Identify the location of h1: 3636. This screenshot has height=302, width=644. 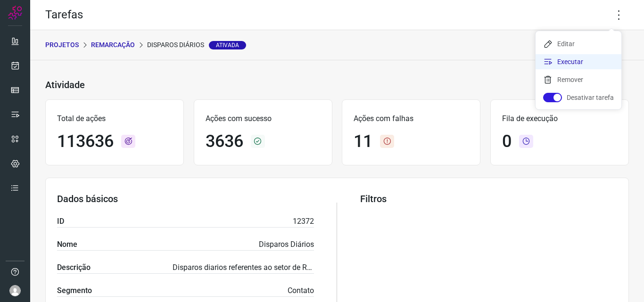
(225, 141).